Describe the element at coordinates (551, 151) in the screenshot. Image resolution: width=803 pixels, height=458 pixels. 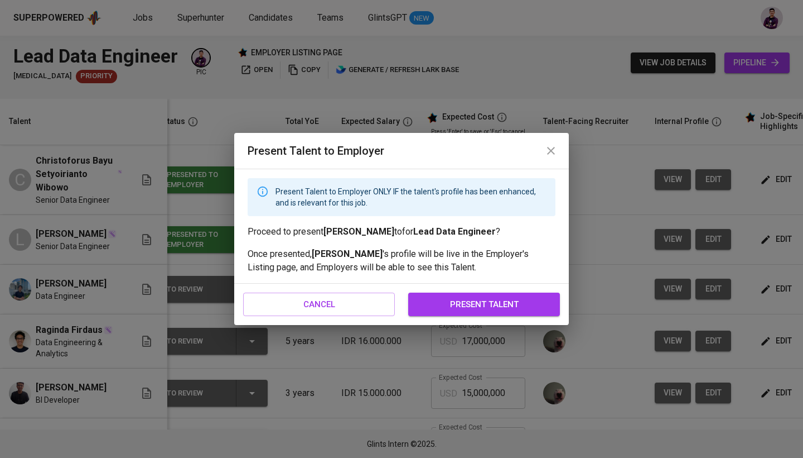
I see `button: close` at that location.